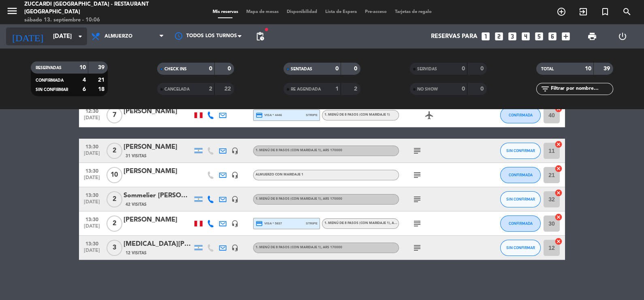 The width and height of the screenshot is (644, 300). I want to click on i: power_settings_new, so click(622, 36).